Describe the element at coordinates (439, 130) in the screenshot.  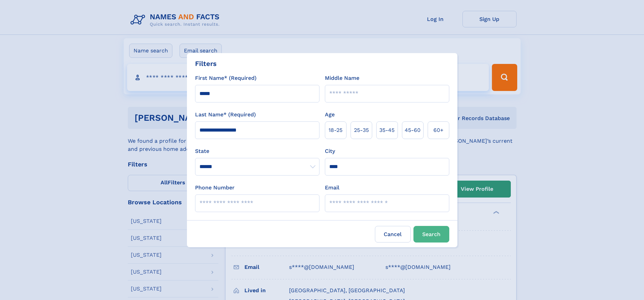
I see `span: 60+` at that location.